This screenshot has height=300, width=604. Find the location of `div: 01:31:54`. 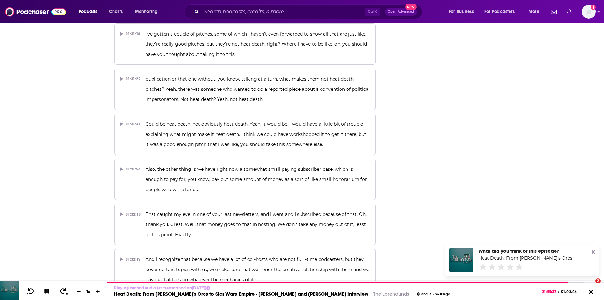

div: 01:31:54 is located at coordinates (130, 169).